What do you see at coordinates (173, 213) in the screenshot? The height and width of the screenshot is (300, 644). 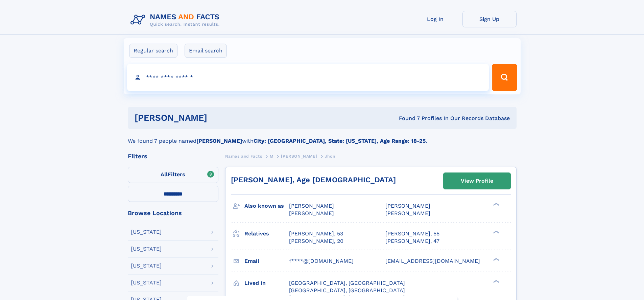 I see `div: Browse Locations` at bounding box center [173, 213].